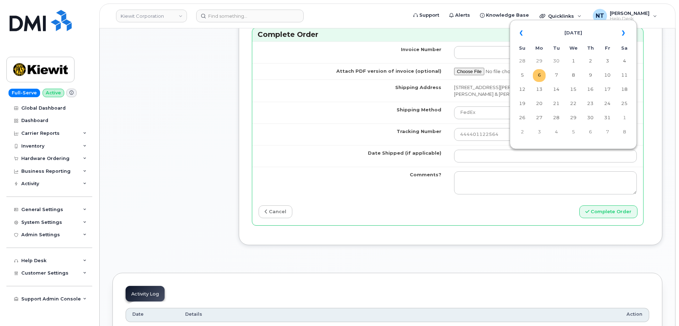 Image resolution: width=679 pixels, height=326 pixels. Describe the element at coordinates (429, 15) in the screenshot. I see `span: Support` at that location.